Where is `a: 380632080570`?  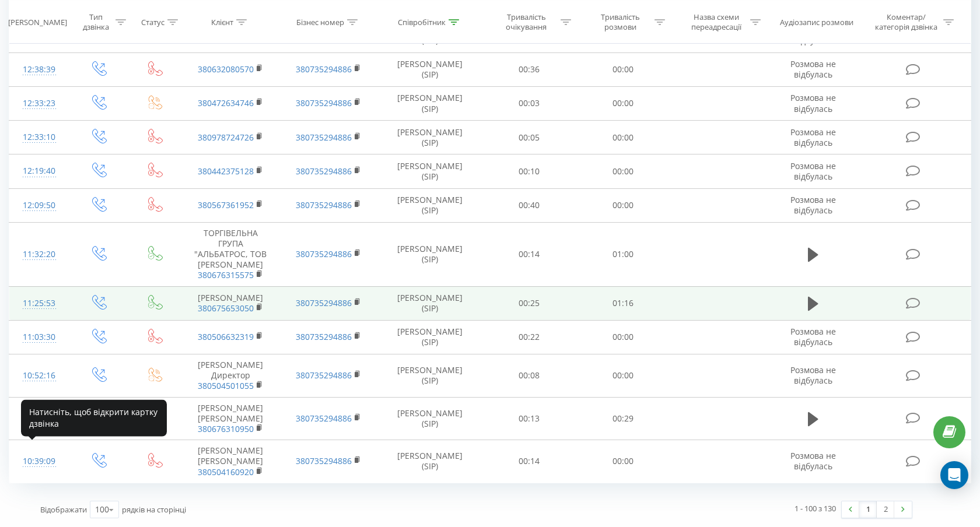 a: 380632080570 is located at coordinates (226, 69).